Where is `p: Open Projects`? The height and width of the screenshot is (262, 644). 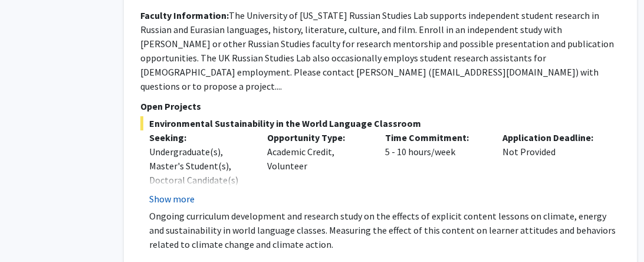
p: Open Projects is located at coordinates (380, 106).